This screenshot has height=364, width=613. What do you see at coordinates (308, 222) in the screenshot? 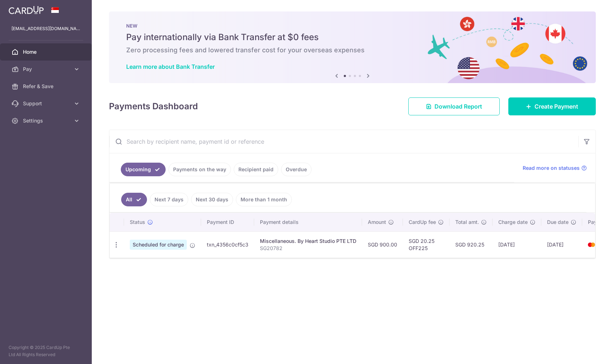
I see `th: Payment details` at bounding box center [308, 222].